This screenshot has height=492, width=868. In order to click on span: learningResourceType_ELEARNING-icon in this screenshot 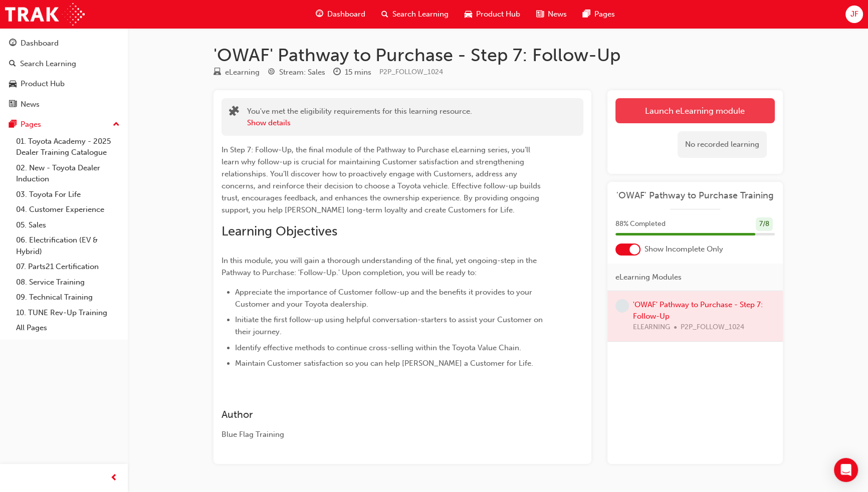, I will do `click(217, 73)`.